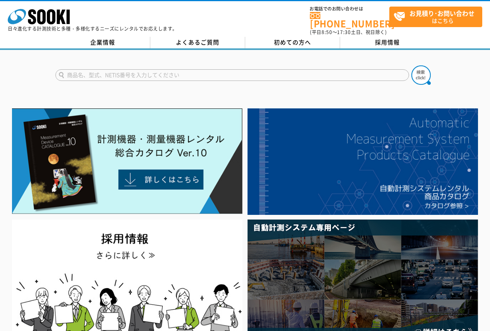 Image resolution: width=490 pixels, height=331 pixels. Describe the element at coordinates (436, 17) in the screenshot. I see `a: お見積り･お問い合わせはこちら` at that location.